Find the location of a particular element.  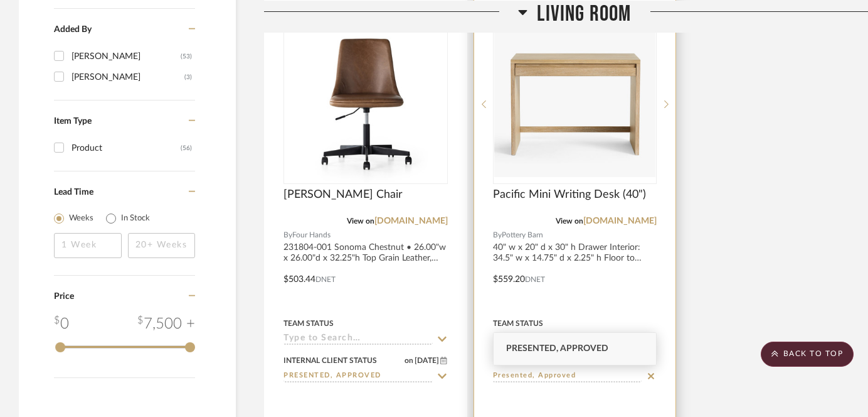

span: on is located at coordinates (409, 361).